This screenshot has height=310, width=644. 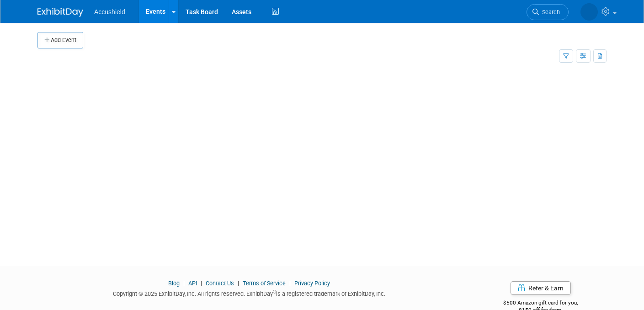 I want to click on span: Accushield, so click(x=110, y=12).